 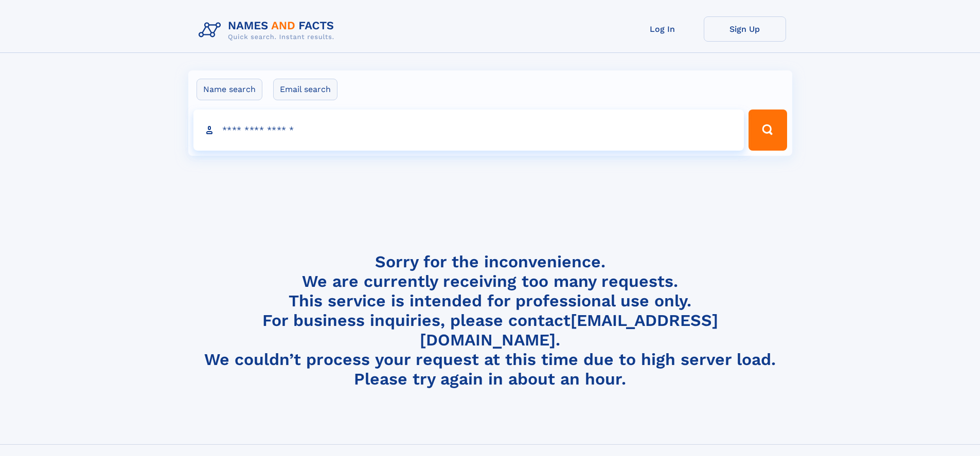 What do you see at coordinates (305, 90) in the screenshot?
I see `label: Email search` at bounding box center [305, 90].